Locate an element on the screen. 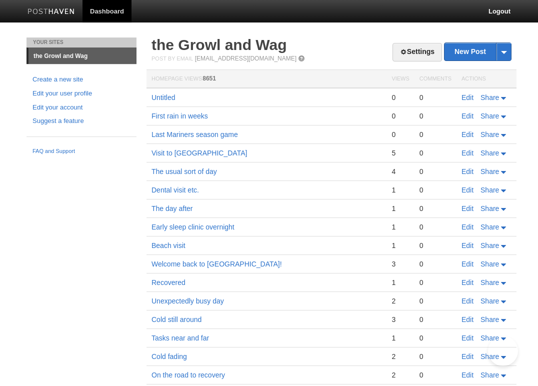 The width and height of the screenshot is (538, 386). th: Actions is located at coordinates (487, 79).